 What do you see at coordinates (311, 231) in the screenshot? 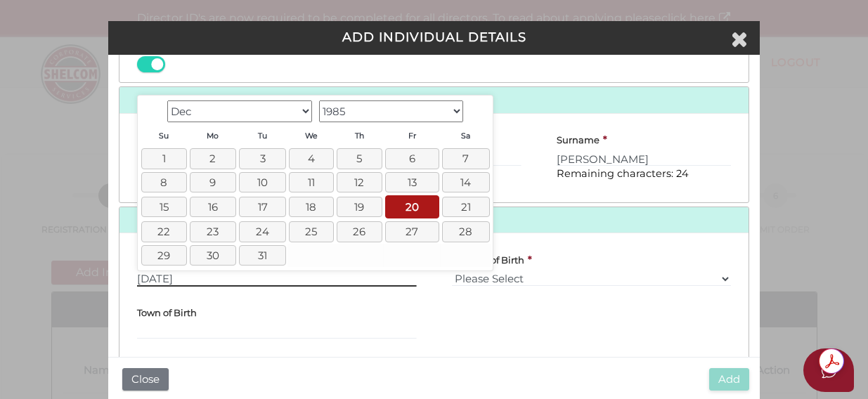
I see `a: 25` at bounding box center [311, 231].